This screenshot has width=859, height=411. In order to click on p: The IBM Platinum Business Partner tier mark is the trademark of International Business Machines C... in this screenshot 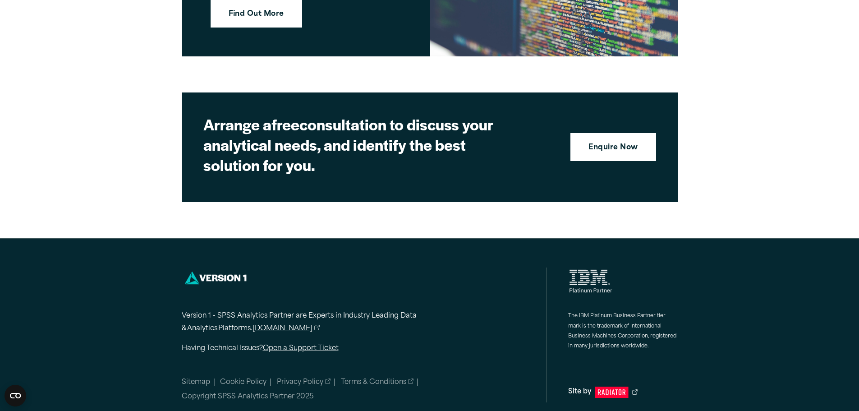, I will do `click(622, 331)`.